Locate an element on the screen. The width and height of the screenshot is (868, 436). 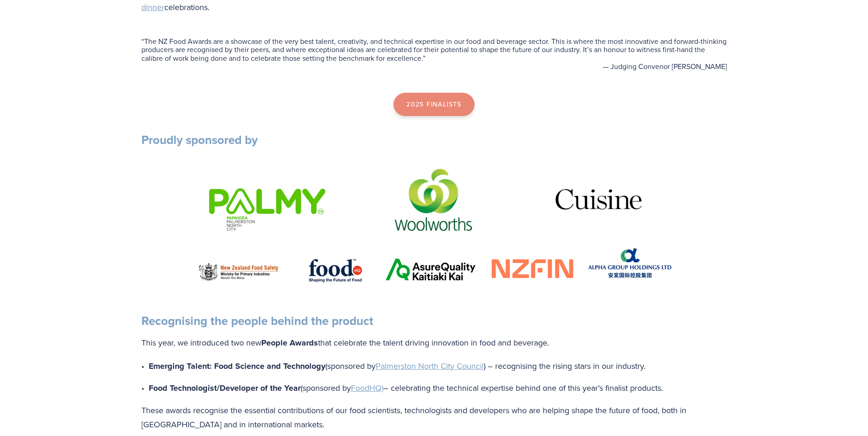
blockquote: The NZ Food Awards are a showcase of the very best talent, creativity, and technical expertise in... is located at coordinates (434, 49).